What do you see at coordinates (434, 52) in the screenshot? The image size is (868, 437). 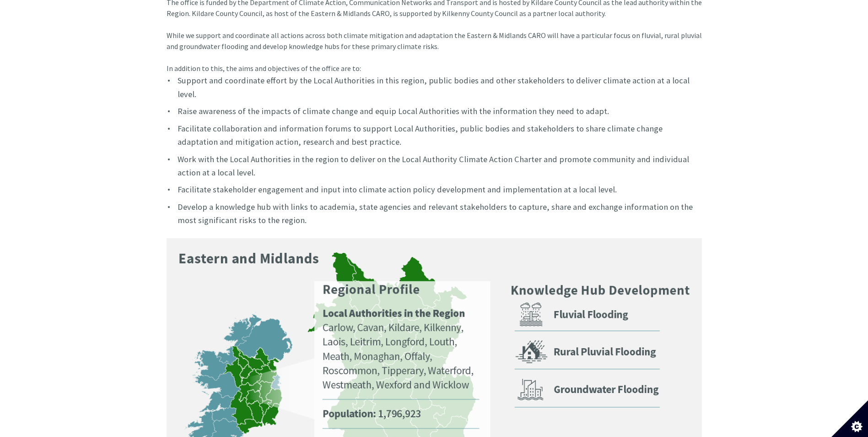 I see `font: While we support and coordinate all actions across both climate mitigation and adaptation the Eas...` at bounding box center [434, 52].